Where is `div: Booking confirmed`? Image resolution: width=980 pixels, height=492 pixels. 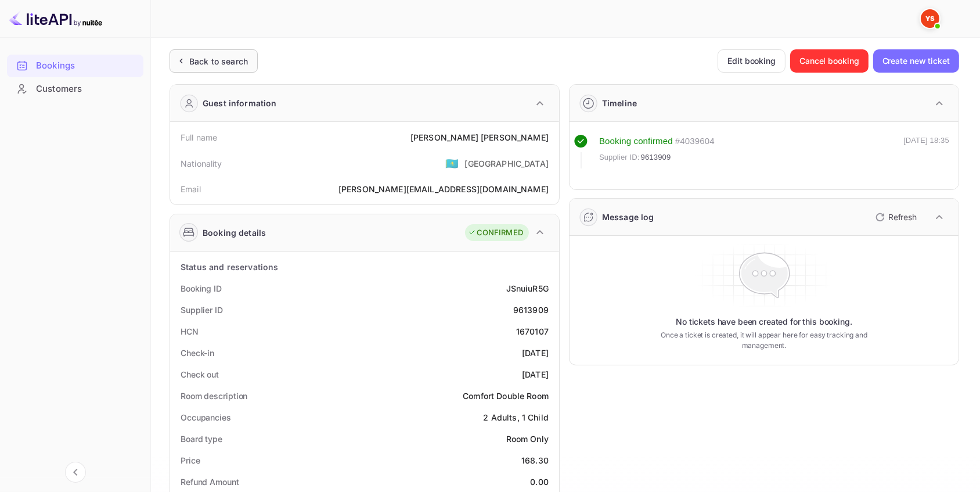 div: Booking confirmed is located at coordinates (636, 141).